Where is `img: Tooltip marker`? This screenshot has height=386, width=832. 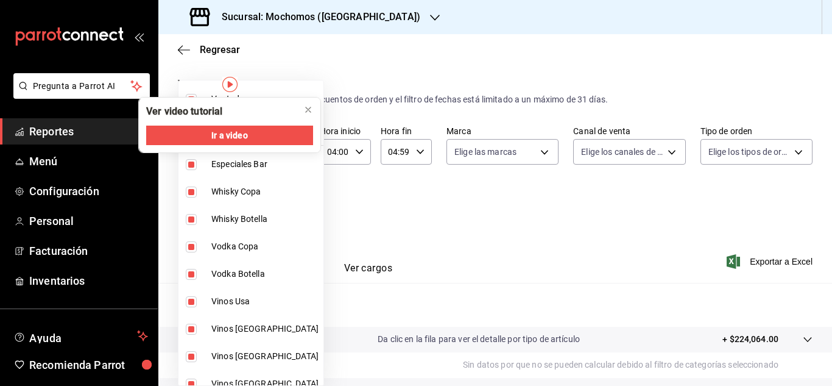 img: Tooltip marker is located at coordinates (230, 84).